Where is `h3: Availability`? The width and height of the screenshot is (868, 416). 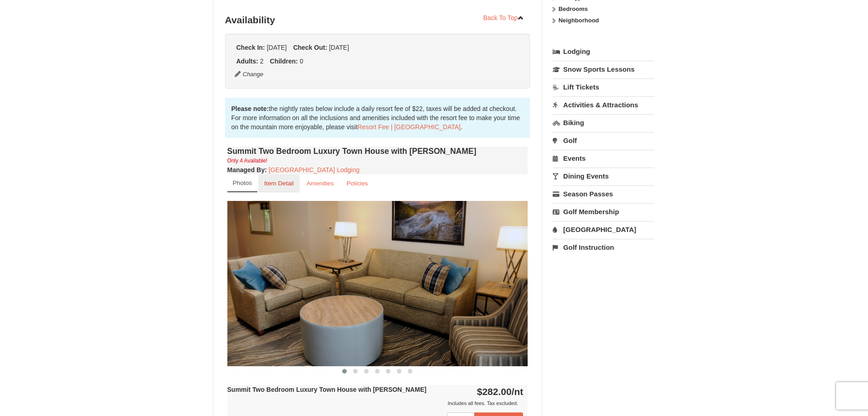 h3: Availability is located at coordinates (378, 20).